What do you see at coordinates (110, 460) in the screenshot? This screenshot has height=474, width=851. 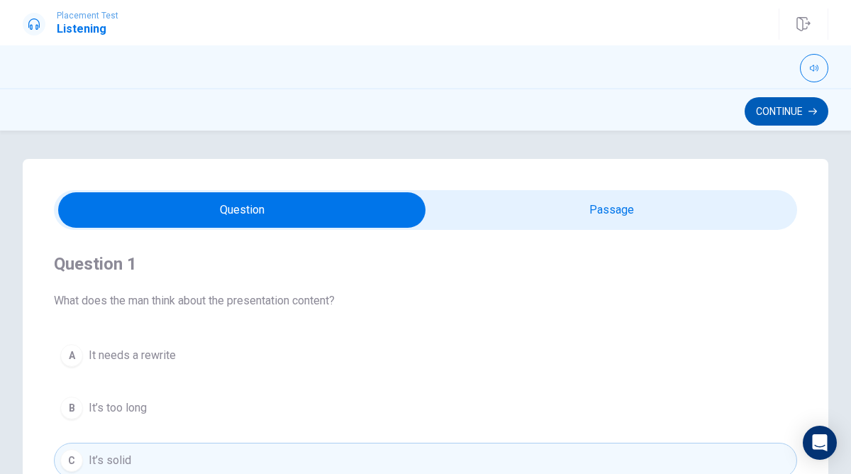 I see `span: It’s solid` at bounding box center [110, 460].